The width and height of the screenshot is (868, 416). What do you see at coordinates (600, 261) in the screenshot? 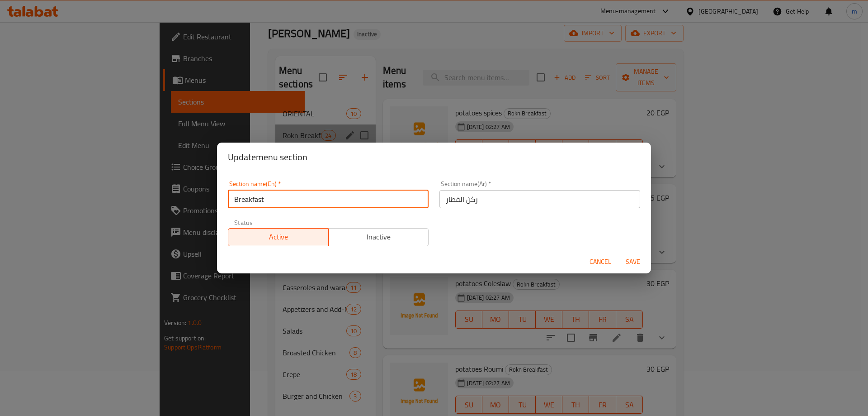
I see `button: Cancel` at bounding box center [600, 261].